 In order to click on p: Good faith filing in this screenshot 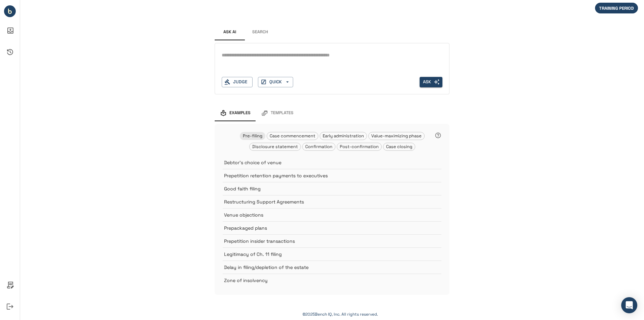, I will do `click(325, 189)`.